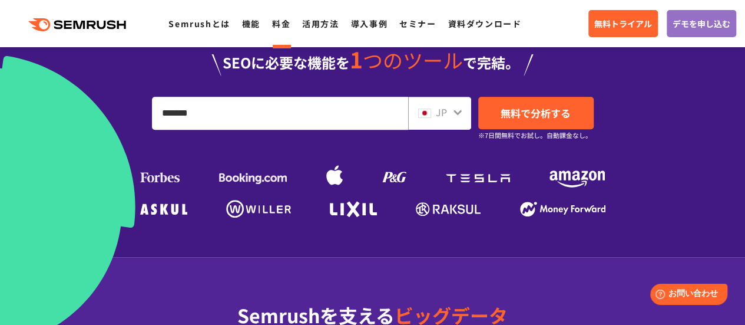 Image resolution: width=745 pixels, height=325 pixels. What do you see at coordinates (441, 112) in the screenshot?
I see `span: JP` at bounding box center [441, 112].